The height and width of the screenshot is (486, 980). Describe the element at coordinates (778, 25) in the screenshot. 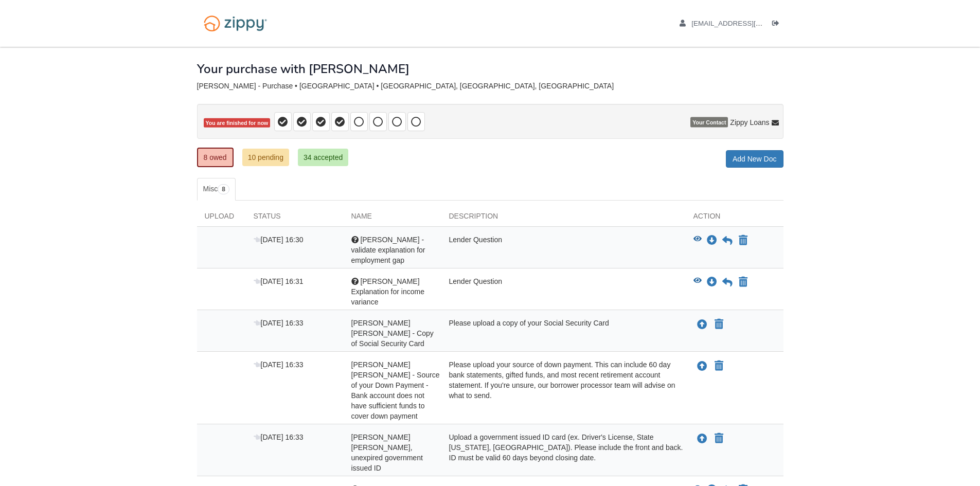

I see `a: Log out` at that location.